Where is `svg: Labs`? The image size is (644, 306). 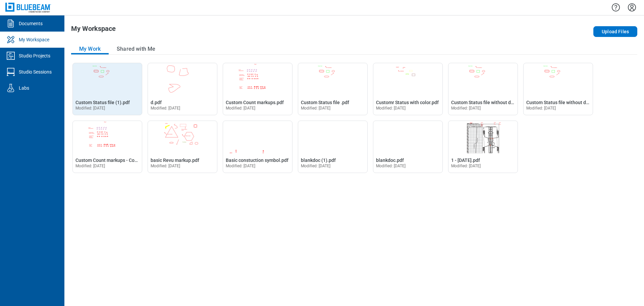 svg: Labs is located at coordinates (11, 88).